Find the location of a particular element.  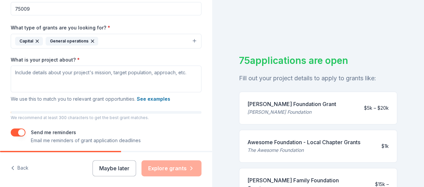

button: Back is located at coordinates (19, 169).